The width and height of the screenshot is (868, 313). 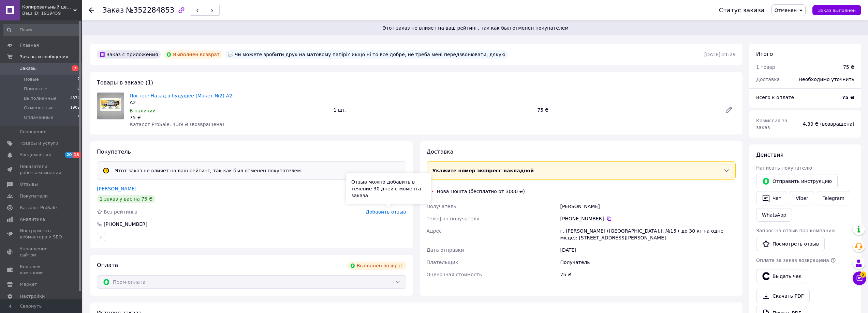 I want to click on input: Поиск, so click(x=42, y=30).